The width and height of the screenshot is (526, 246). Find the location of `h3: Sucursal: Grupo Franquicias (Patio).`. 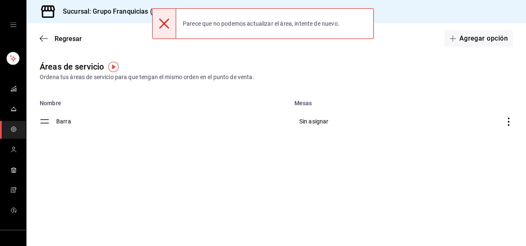

h3: Sucursal: Grupo Franquicias (Patio). is located at coordinates (114, 12).